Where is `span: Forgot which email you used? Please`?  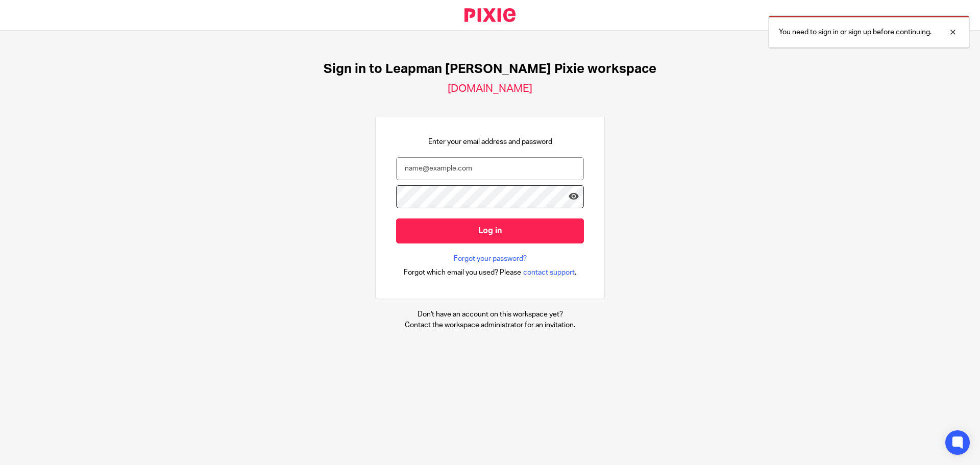
span: Forgot which email you used? Please is located at coordinates (463, 273).